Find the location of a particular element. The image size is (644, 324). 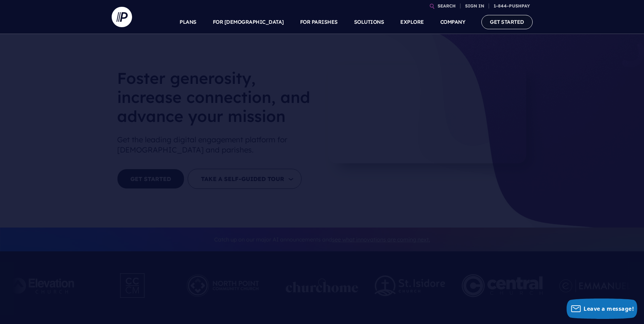

a: PLANS is located at coordinates (189, 22).